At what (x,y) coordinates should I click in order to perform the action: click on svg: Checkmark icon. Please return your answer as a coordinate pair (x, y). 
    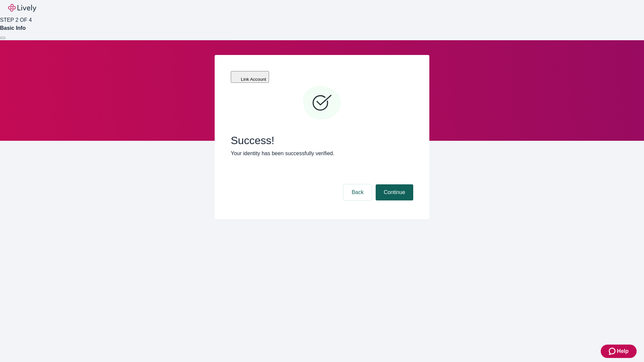
    Looking at the image, I should click on (322, 103).